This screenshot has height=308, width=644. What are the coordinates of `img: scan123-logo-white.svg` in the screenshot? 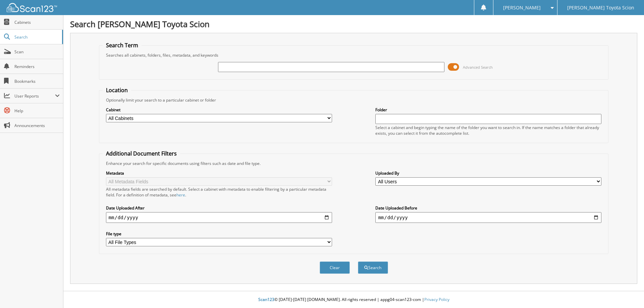 It's located at (32, 8).